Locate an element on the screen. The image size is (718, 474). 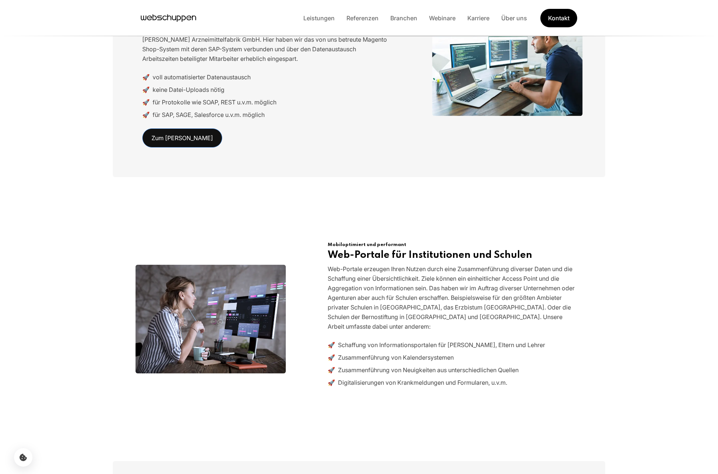
span: Zusammenführung von Kalendersystemen is located at coordinates (396, 357).